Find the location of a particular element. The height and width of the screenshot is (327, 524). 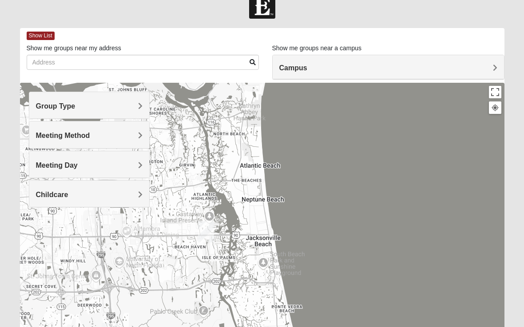

div: Group Type is located at coordinates (89, 105).